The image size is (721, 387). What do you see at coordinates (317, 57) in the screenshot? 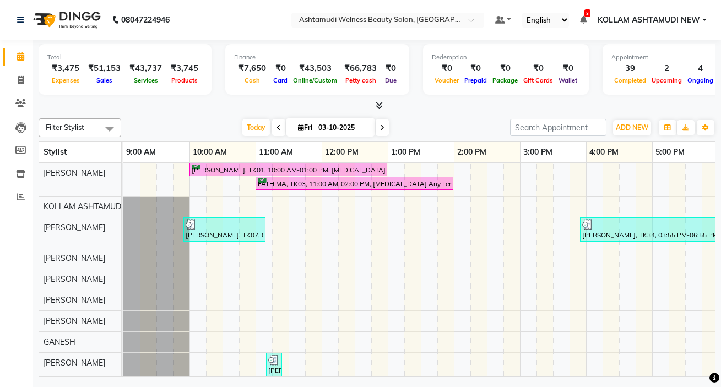
I see `div: Finance` at bounding box center [317, 57].